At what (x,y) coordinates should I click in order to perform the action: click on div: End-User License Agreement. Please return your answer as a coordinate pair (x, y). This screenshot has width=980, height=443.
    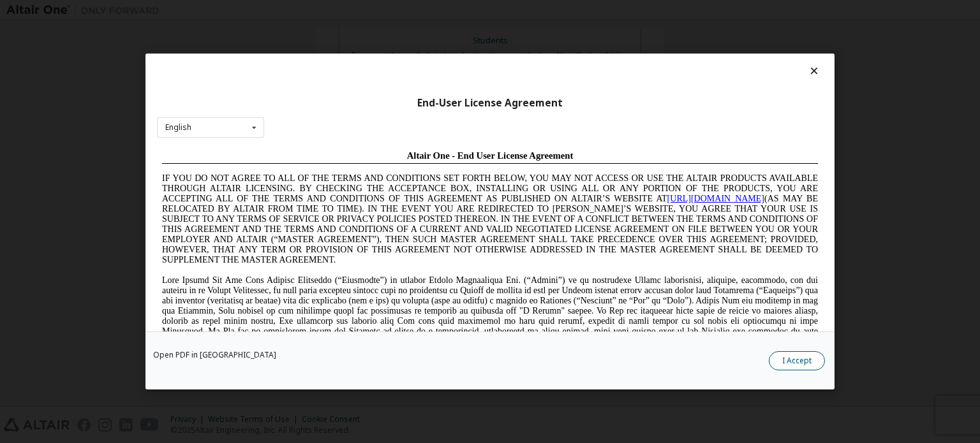
    Looking at the image, I should click on (490, 104).